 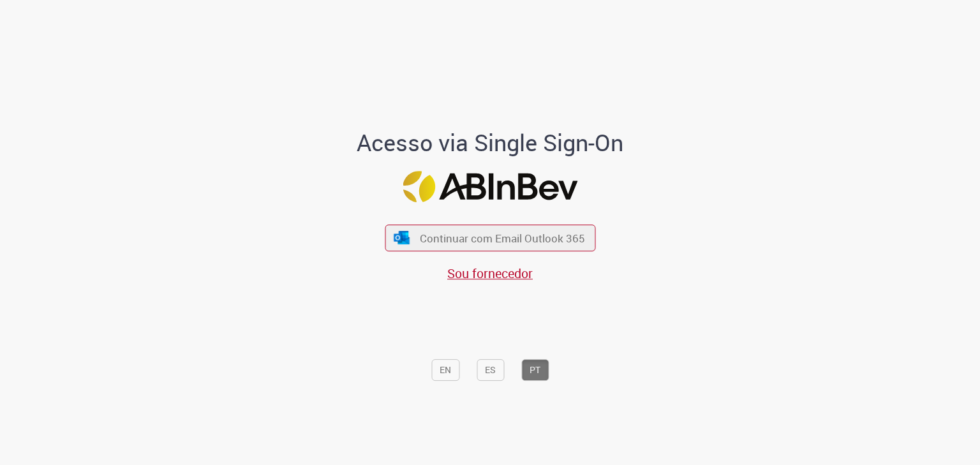 What do you see at coordinates (535, 370) in the screenshot?
I see `button: PT` at bounding box center [535, 370].